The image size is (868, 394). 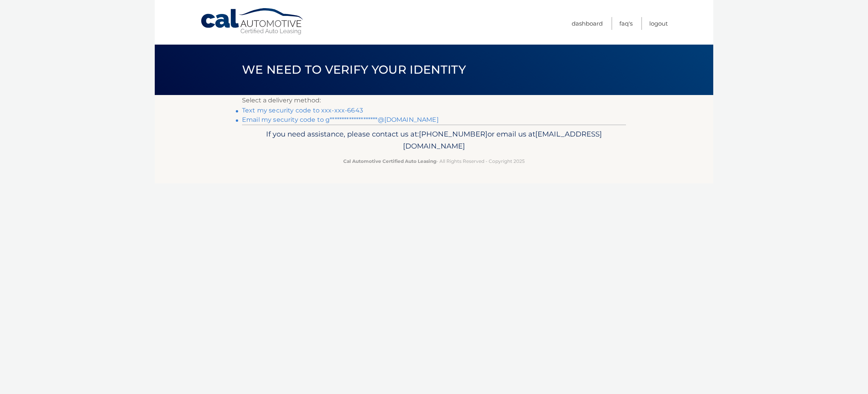 What do you see at coordinates (390, 161) in the screenshot?
I see `strong: Cal Automotive Certified Auto Leasing` at bounding box center [390, 161].